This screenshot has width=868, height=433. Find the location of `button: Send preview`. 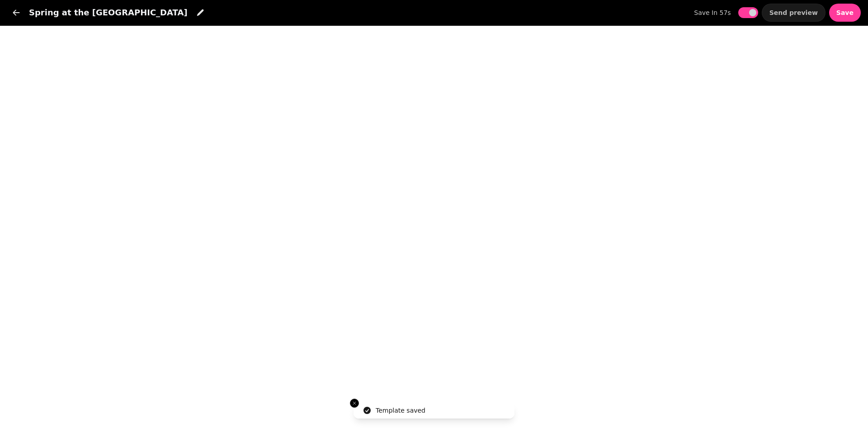

button: Send preview is located at coordinates (794, 13).